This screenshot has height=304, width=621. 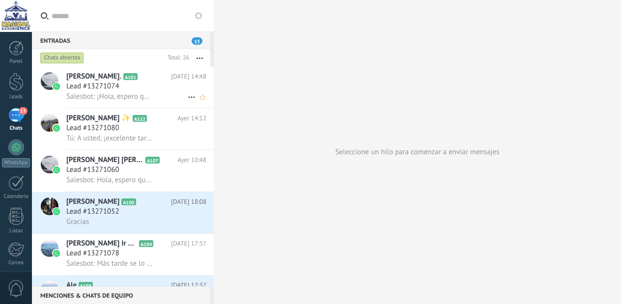 What do you see at coordinates (16, 196) in the screenshot?
I see `div: Calendario` at bounding box center [16, 196].